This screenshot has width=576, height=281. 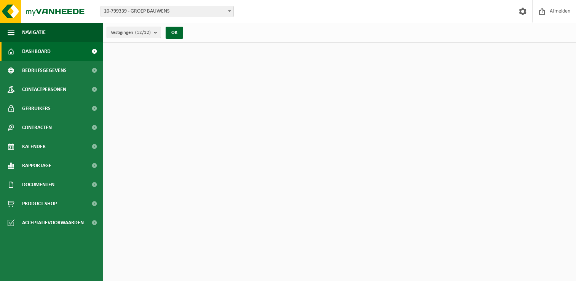 I want to click on span: Bedrijfsgegevens, so click(x=44, y=70).